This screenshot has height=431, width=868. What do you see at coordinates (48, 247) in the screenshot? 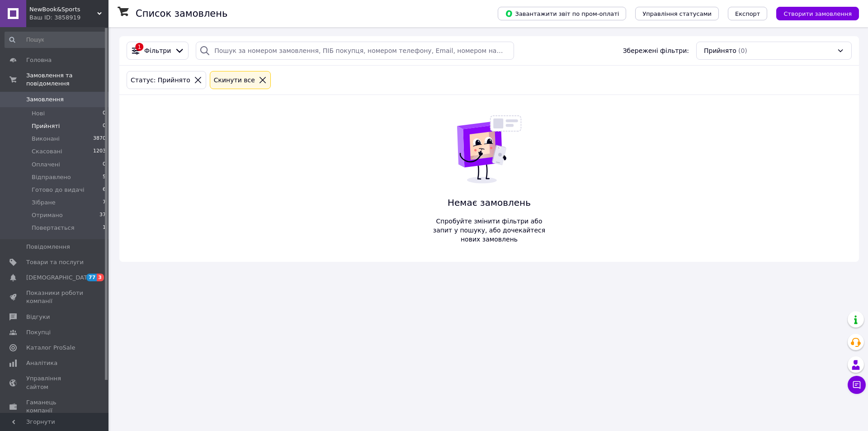
I see `span: Повідомлення` at bounding box center [48, 247].